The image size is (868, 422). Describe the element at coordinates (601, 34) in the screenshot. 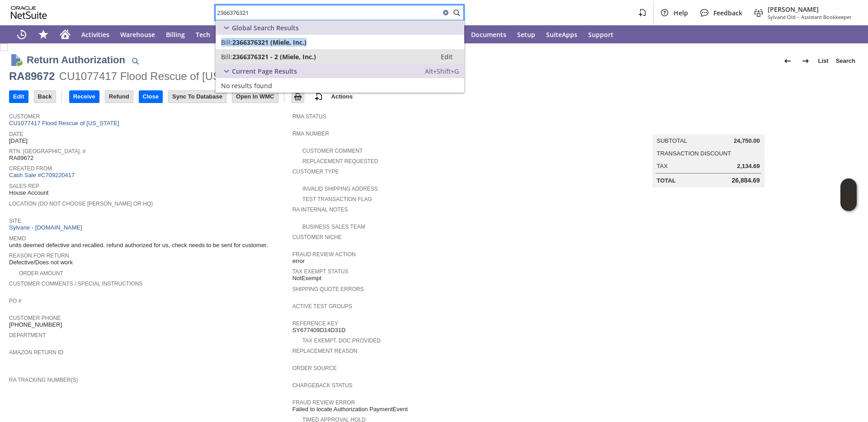

I see `span: Support` at that location.